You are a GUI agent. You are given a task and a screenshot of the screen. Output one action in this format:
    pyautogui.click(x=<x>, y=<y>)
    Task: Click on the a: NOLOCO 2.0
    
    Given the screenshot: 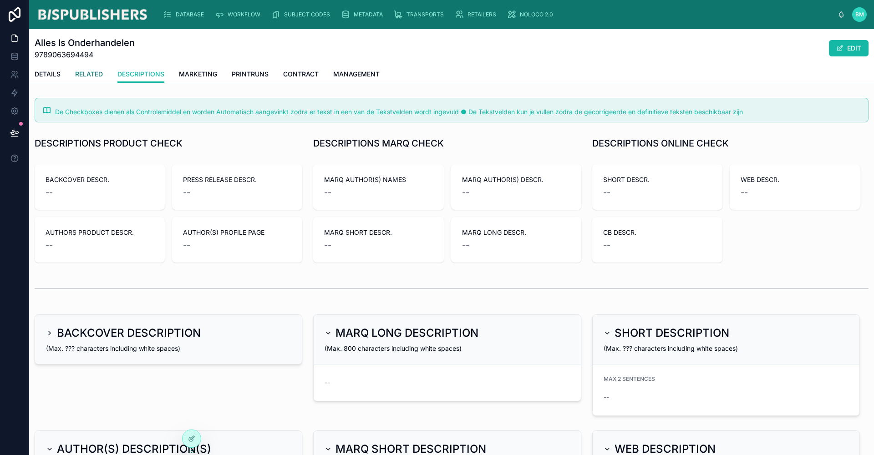 What is the action you would take?
    pyautogui.click(x=531, y=15)
    